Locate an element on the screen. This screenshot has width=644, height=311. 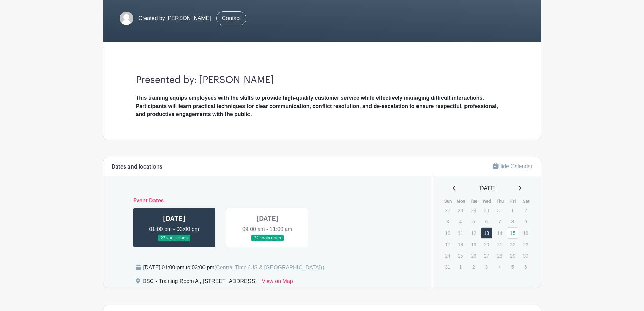
p: 22 is located at coordinates (512, 244).